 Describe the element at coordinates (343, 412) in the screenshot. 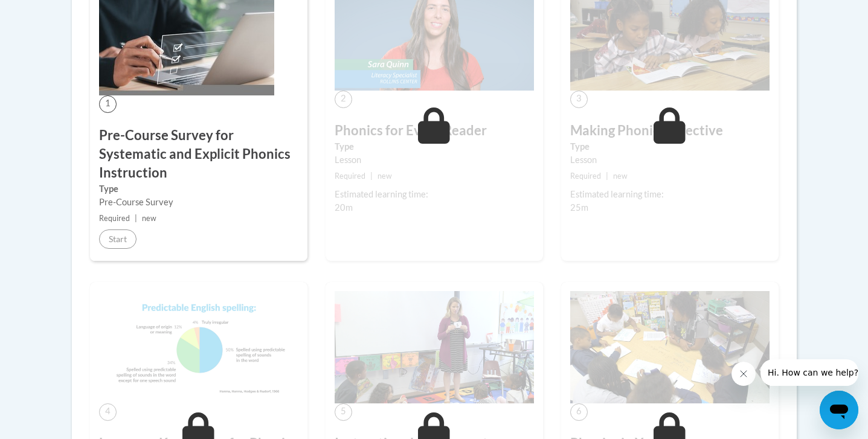

I see `span: 5` at that location.